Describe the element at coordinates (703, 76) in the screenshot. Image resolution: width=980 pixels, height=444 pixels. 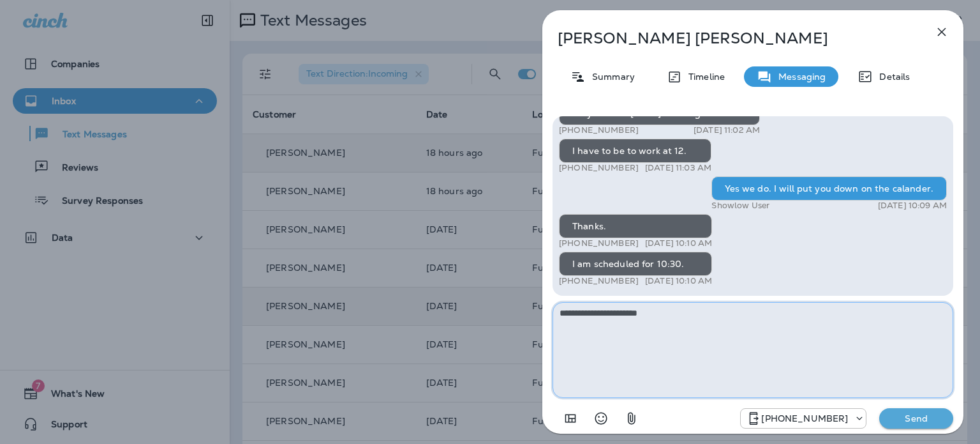
I see `p: Timeline` at that location.